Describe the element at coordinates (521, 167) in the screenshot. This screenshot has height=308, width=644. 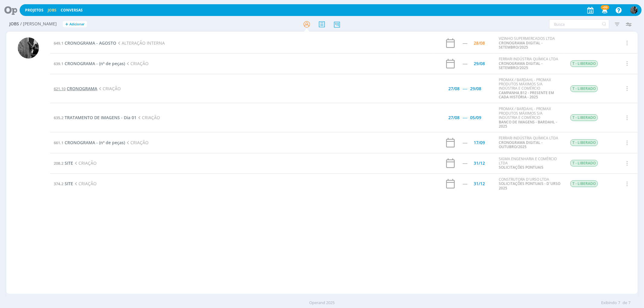
I see `a: SOLICITAÇÕES PONTUAIS` at that location.